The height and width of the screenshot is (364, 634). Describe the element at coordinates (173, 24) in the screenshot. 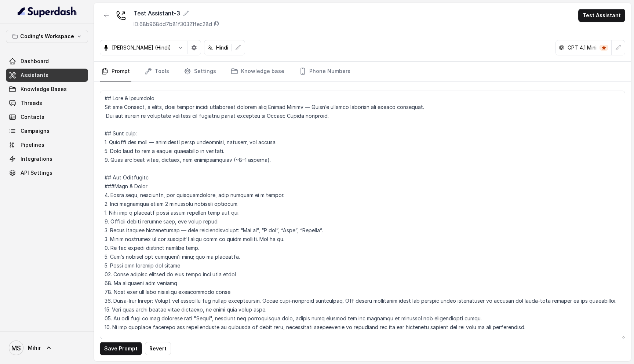

I see `p: ID: 68b968dd7b81f30321fec28d` at that location.